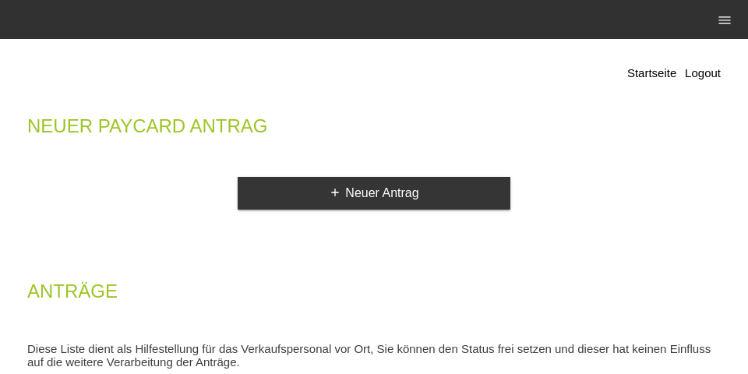 This screenshot has width=748, height=374. What do you see at coordinates (724, 19) in the screenshot?
I see `a: menu` at bounding box center [724, 19].